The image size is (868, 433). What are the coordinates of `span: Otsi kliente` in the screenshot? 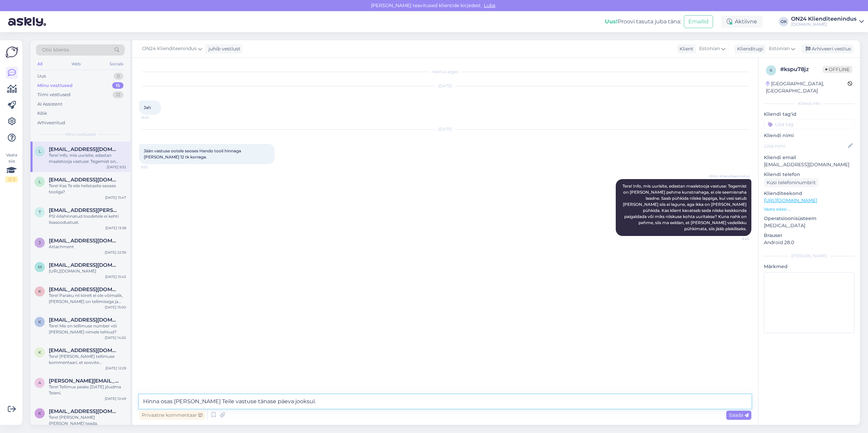 It's located at (55, 50).